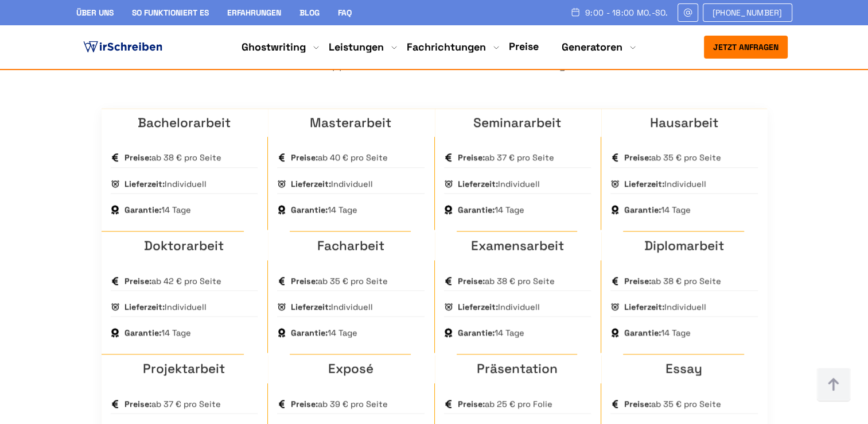 The image size is (868, 424). I want to click on span: 9:00 - 18:00 Mo.-So., so click(627, 13).